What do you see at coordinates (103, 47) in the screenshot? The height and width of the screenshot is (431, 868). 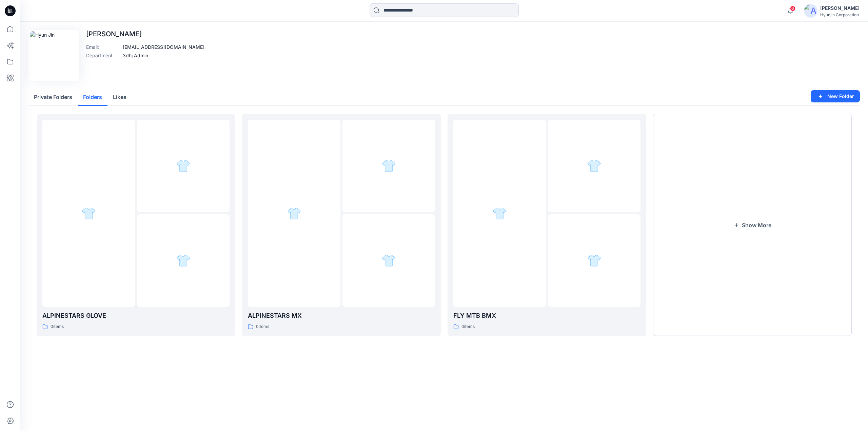 I see `p: Email :` at bounding box center [103, 47].